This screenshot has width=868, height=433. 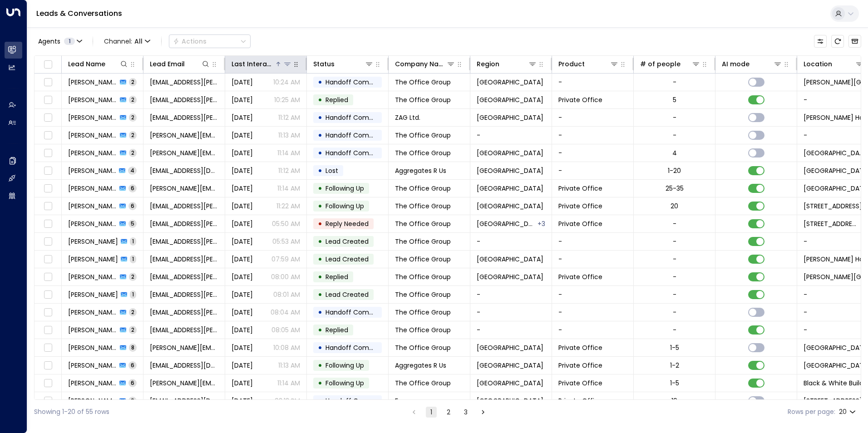 What do you see at coordinates (488, 64) in the screenshot?
I see `div: Region` at bounding box center [488, 64].